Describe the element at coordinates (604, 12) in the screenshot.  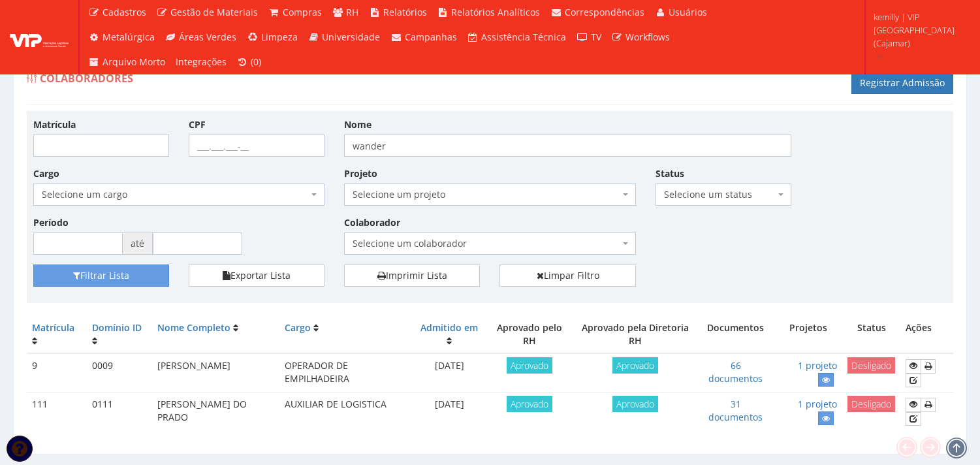
I see `span: Correspondências` at that location.